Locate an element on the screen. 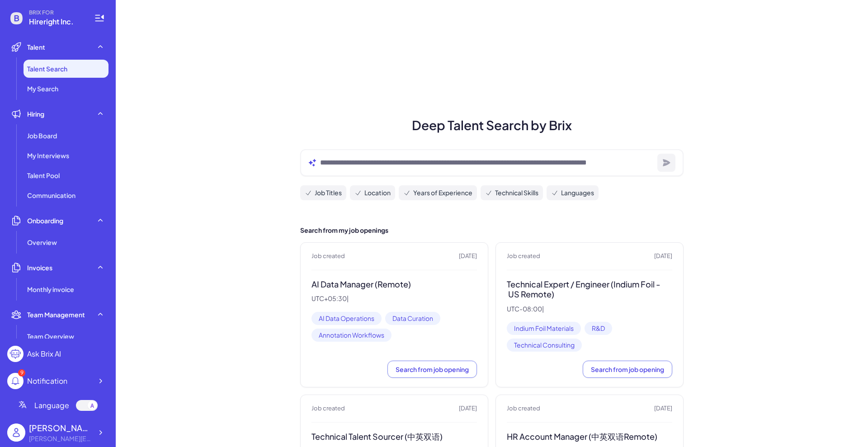  span: Invoices is located at coordinates (40, 268).